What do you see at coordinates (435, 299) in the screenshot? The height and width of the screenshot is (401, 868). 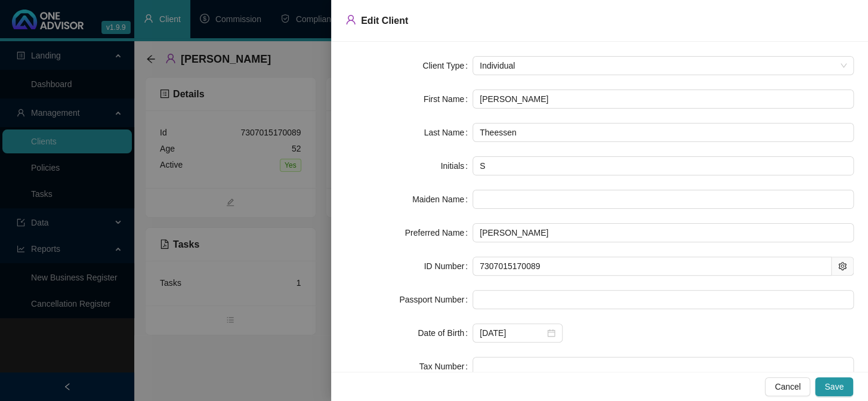 I see `label: Passport Number` at bounding box center [435, 299].